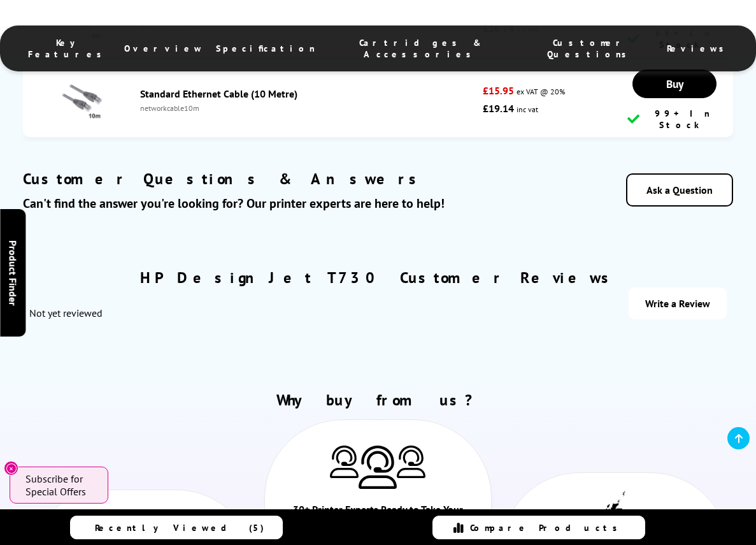  I want to click on img: Standard Ethernet Cable (10 Metre), so click(82, 98).